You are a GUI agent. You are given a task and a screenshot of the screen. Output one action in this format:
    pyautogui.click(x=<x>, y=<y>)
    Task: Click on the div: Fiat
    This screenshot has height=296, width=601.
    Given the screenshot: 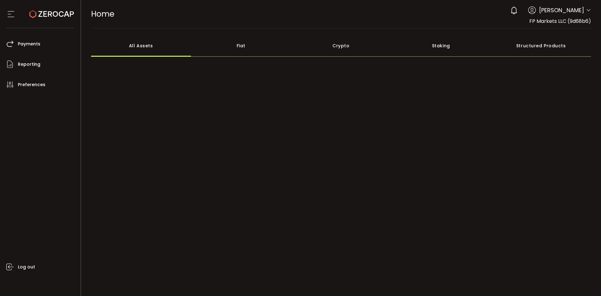 What is the action you would take?
    pyautogui.click(x=241, y=46)
    